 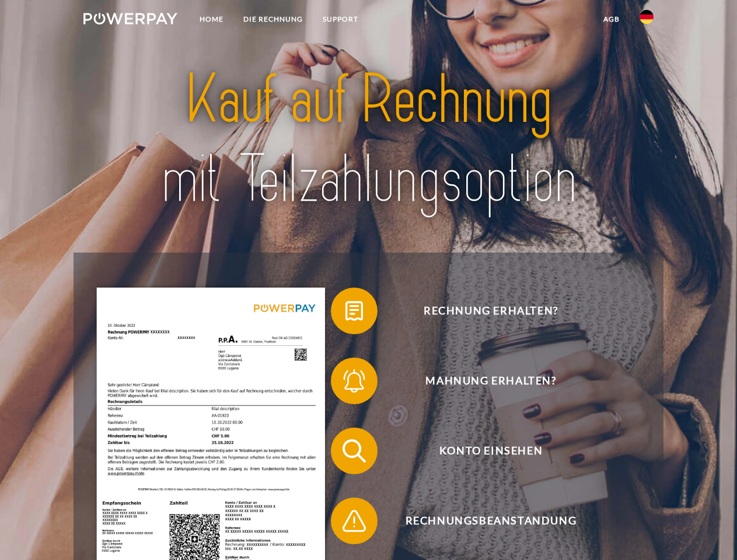 I want to click on a: agb, so click(x=611, y=19).